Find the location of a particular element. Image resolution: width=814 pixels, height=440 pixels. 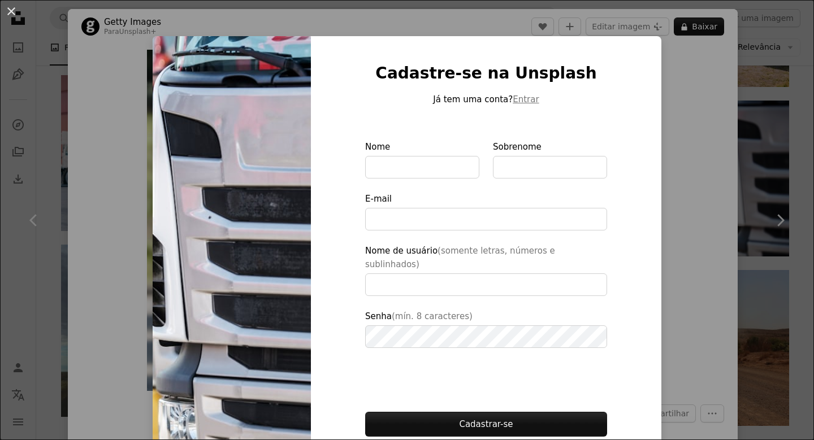

input: E-mail is located at coordinates (486, 219).